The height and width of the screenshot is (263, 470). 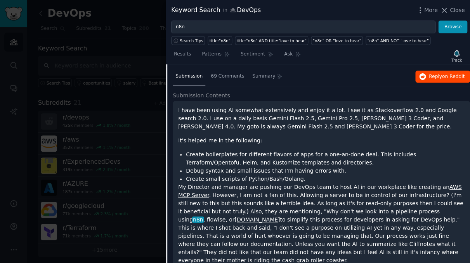 What do you see at coordinates (257, 56) in the screenshot?
I see `a: Sentiment` at bounding box center [257, 56].